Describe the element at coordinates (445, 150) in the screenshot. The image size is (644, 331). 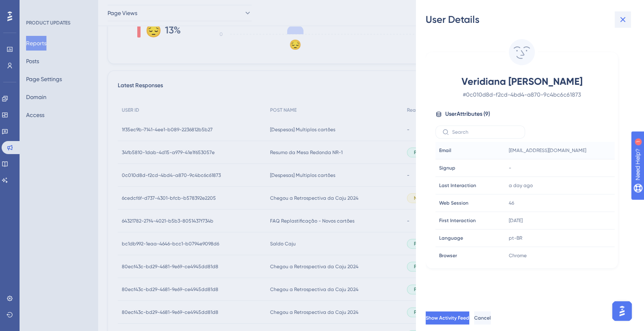
I see `span: Email` at that location.